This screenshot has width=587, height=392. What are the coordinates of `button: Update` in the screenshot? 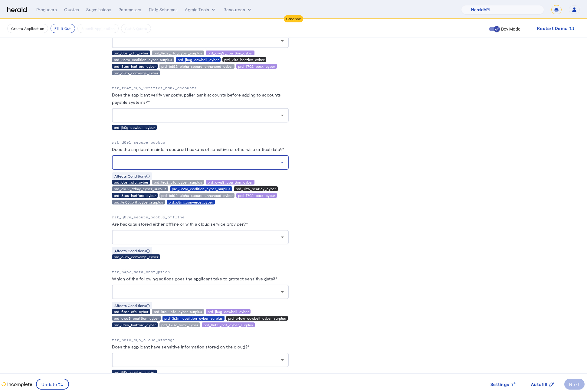 It's located at (52, 384).